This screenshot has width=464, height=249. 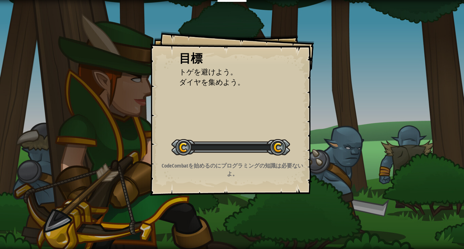 I want to click on span: トゲを避けよう。, so click(x=208, y=72).